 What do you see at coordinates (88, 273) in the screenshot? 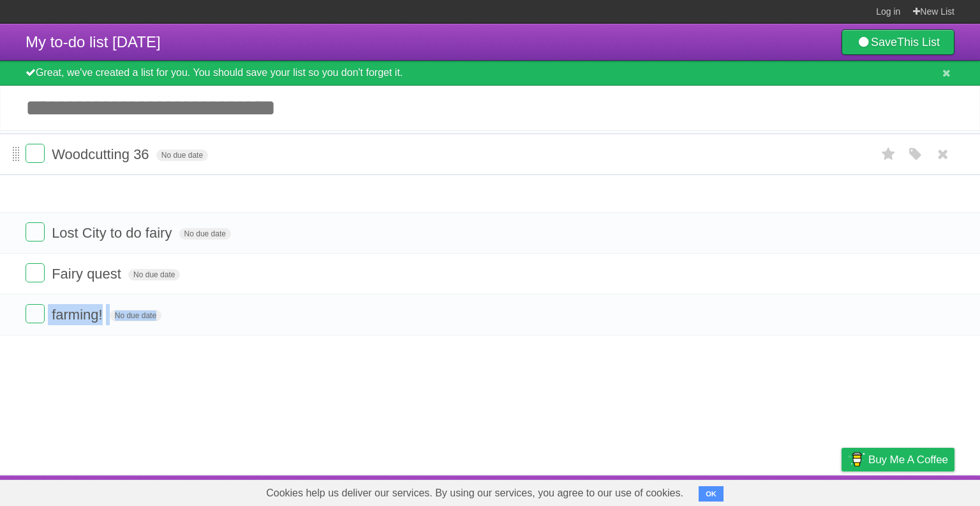
I see `span: Fairy quest` at bounding box center [88, 273].